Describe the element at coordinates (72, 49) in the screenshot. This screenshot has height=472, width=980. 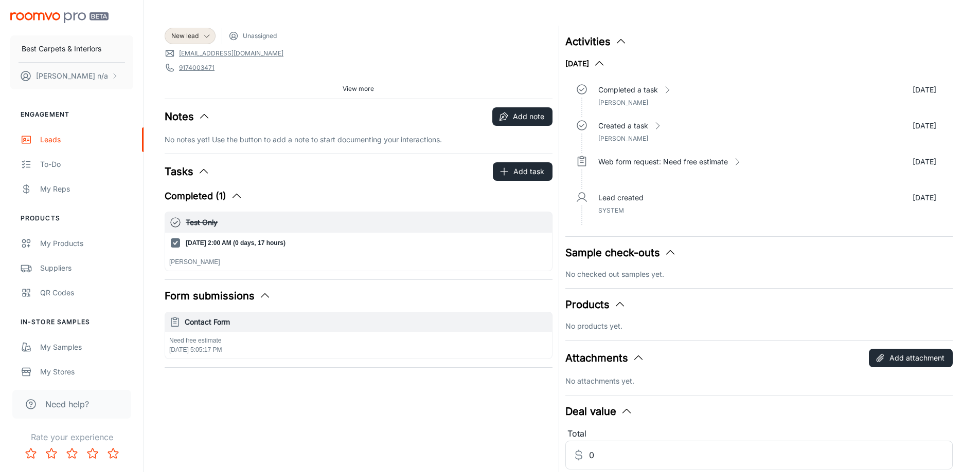
I see `button: Best Carpets & Interiors` at that location.